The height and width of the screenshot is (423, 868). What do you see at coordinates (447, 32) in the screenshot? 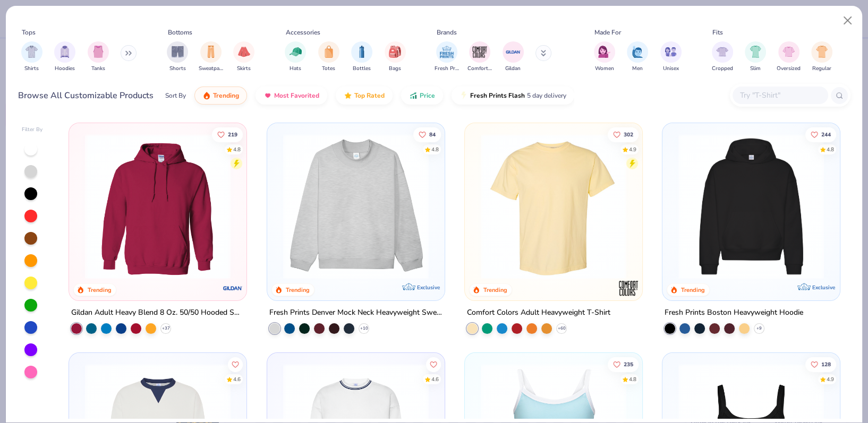
I see `div: Brands` at bounding box center [447, 32].